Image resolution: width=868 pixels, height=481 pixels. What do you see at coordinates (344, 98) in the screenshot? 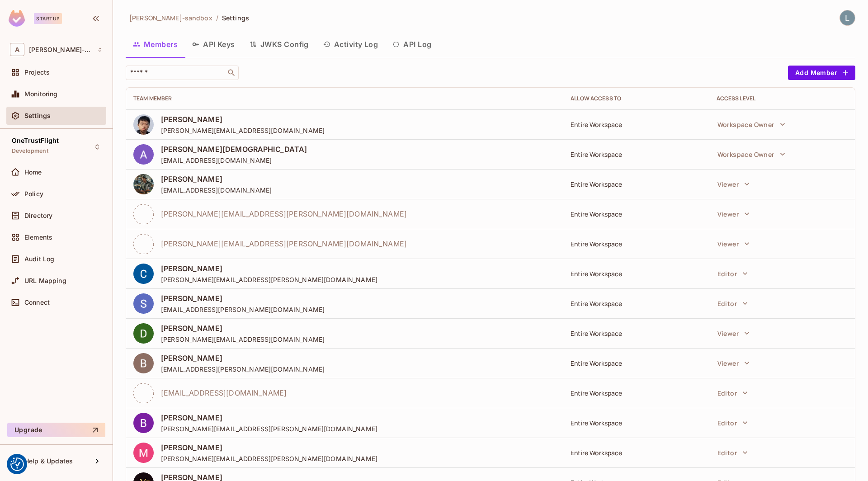
I see `div: Team Member` at bounding box center [344, 98].